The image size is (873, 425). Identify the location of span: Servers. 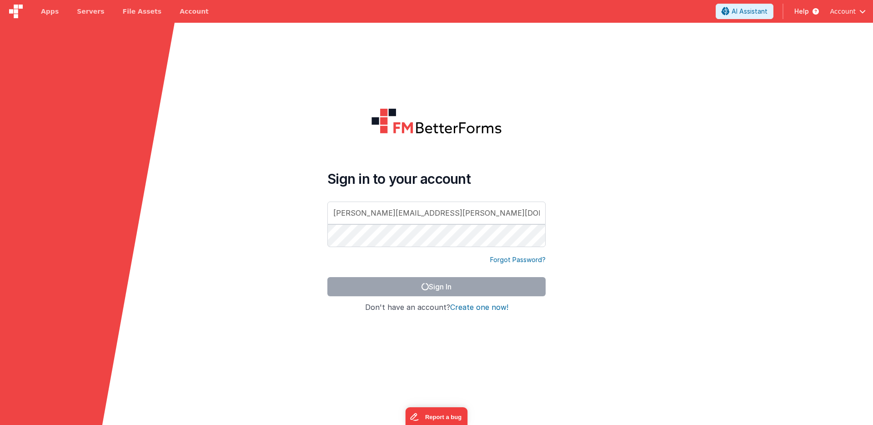
(91, 11).